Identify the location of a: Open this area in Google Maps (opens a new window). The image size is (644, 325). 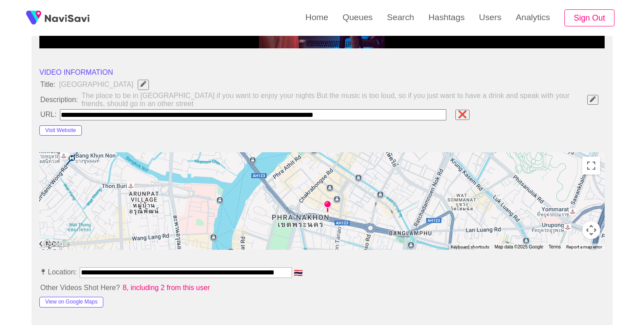
(56, 244).